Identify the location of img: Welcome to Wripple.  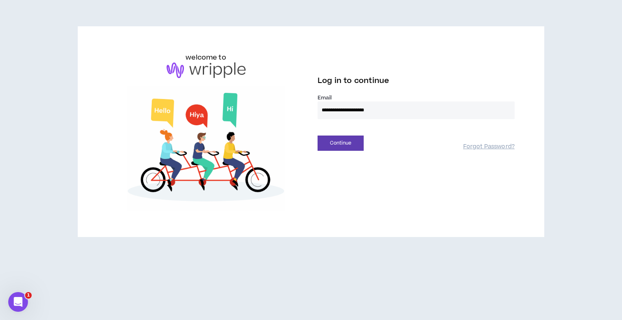
(206, 148).